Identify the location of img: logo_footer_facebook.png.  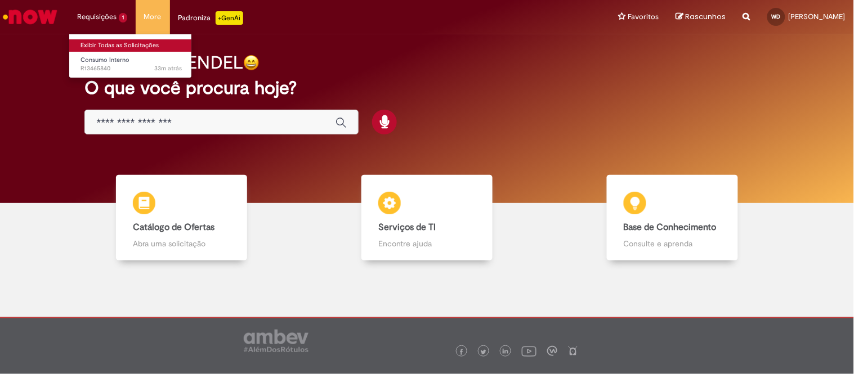
(462, 352).